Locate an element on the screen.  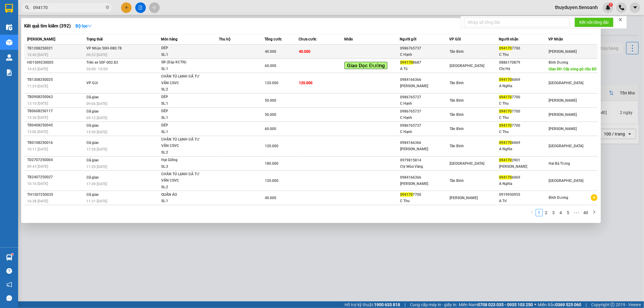
a: 5 is located at coordinates (568, 212).